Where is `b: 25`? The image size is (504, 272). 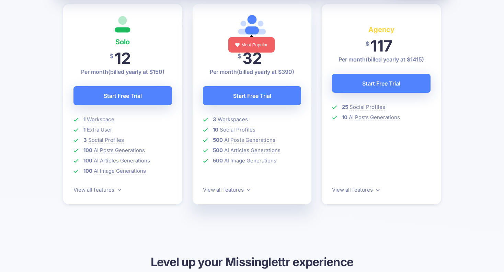 b: 25 is located at coordinates (345, 107).